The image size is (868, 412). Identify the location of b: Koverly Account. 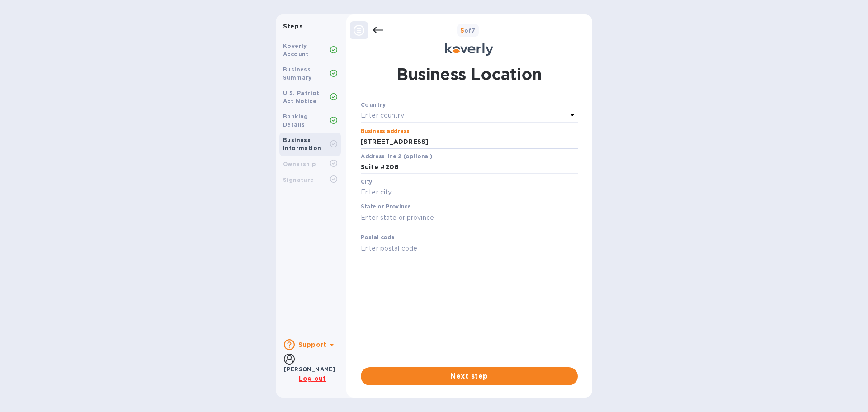
(295, 50).